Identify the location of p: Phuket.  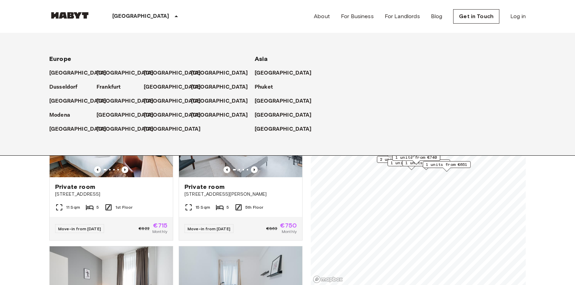
(264, 87).